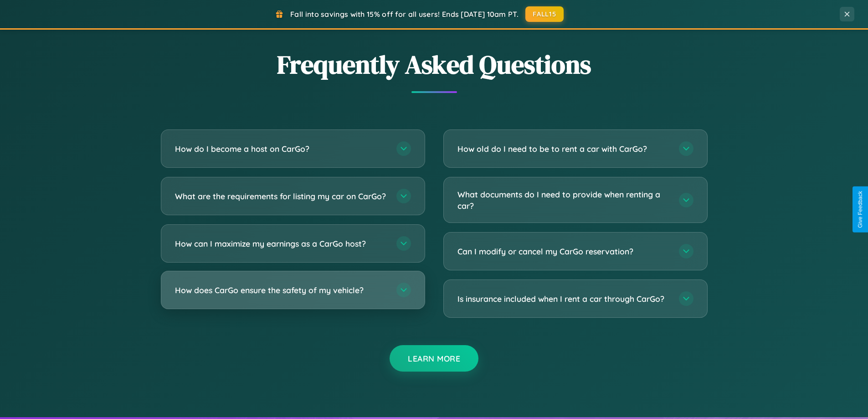 The width and height of the screenshot is (868, 419). What do you see at coordinates (281, 196) in the screenshot?
I see `h3: What are the requirements for listing my car on CarGo?` at bounding box center [281, 196].